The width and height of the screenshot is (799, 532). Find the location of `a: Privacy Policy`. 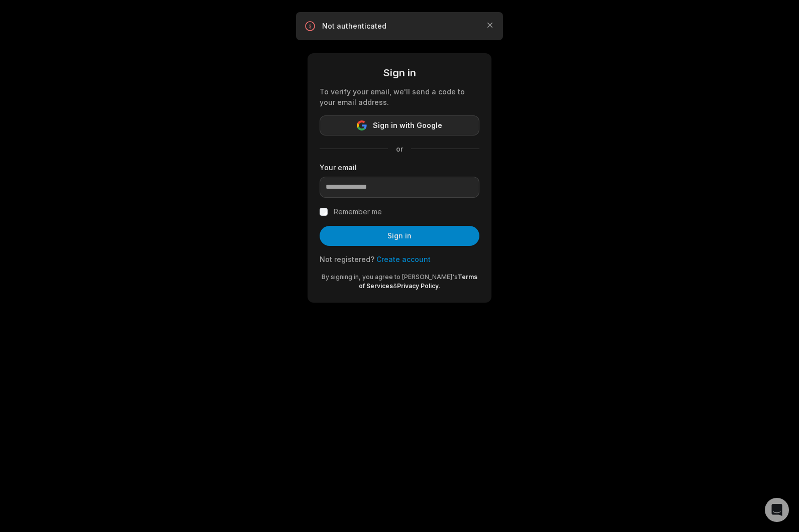

a: Privacy Policy is located at coordinates (417, 286).